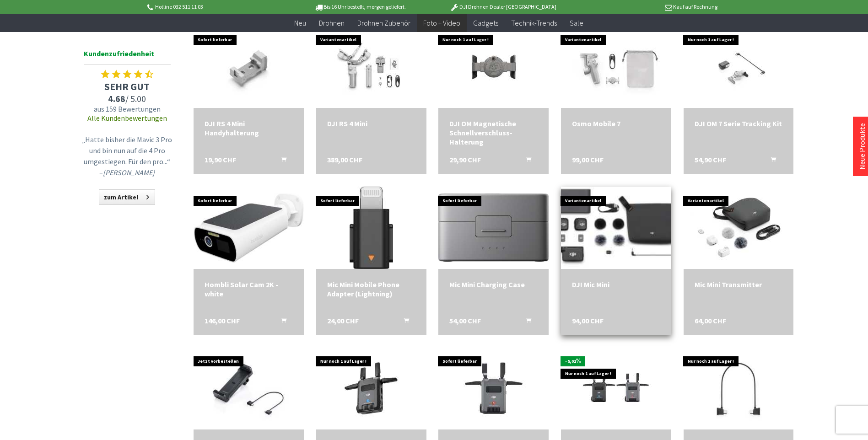 This screenshot has height=440, width=868. Describe the element at coordinates (588, 160) in the screenshot. I see `span: 99,00 CHF` at that location.